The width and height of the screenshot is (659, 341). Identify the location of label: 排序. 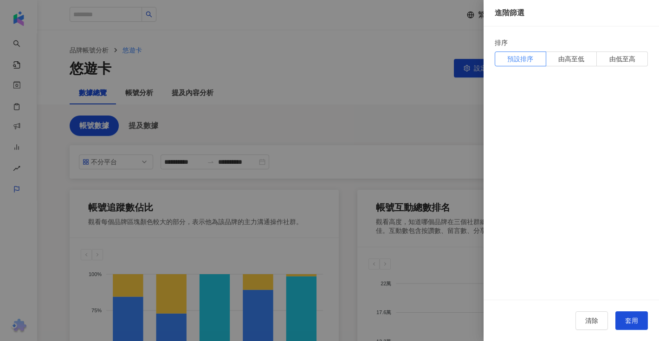
(505, 43).